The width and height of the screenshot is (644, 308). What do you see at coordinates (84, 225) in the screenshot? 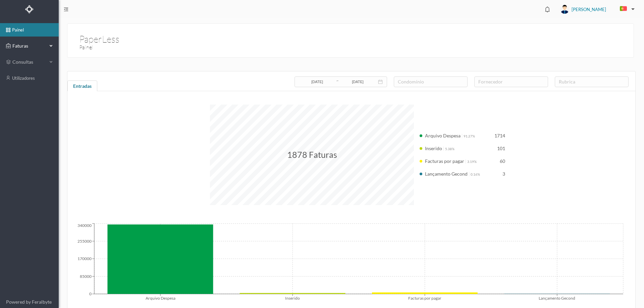
I see `tspan: 340000` at bounding box center [84, 225].